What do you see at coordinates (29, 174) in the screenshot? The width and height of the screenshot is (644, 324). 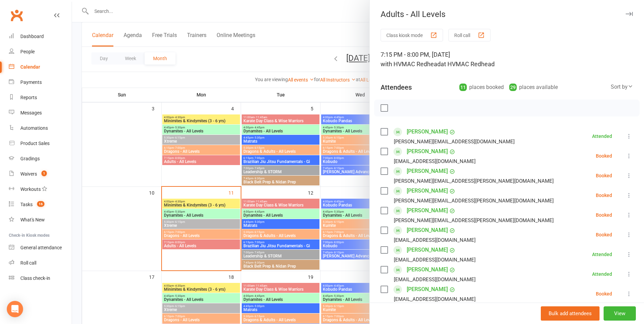 I see `div: Waivers` at bounding box center [29, 174].